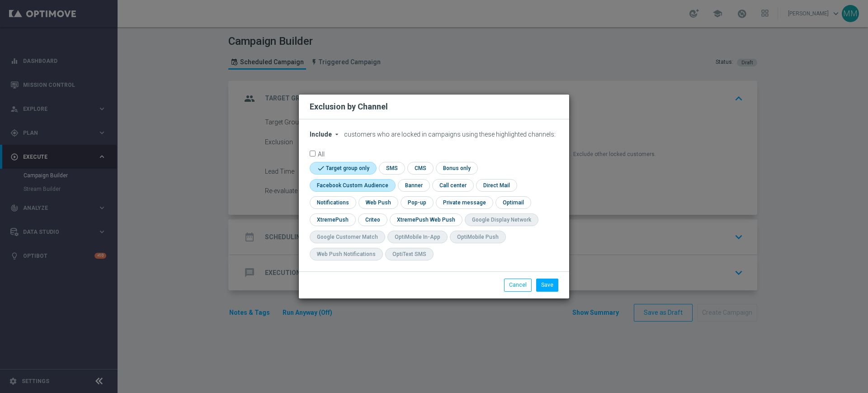  I want to click on div: Google Display Network, so click(501, 220).